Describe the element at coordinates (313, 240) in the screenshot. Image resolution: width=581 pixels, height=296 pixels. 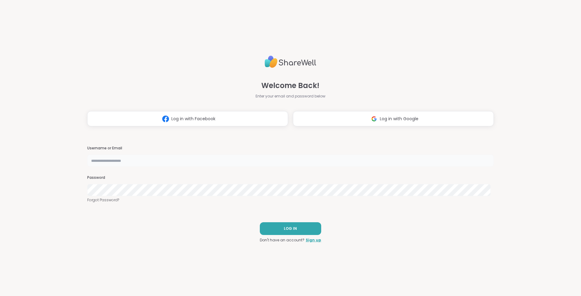
I see `a: Sign up` at that location.